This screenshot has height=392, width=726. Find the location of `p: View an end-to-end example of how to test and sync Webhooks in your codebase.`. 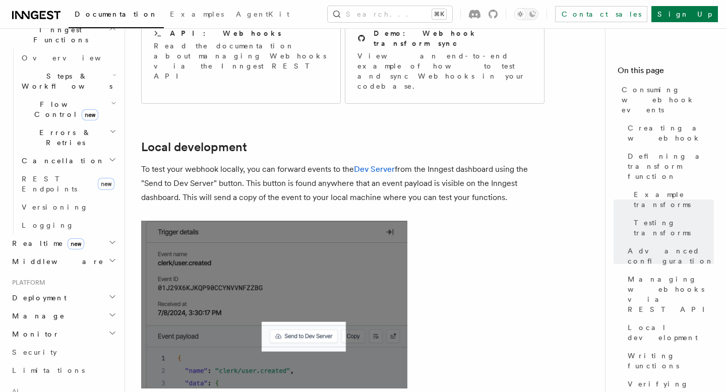

p: View an end-to-end example of how to test and sync Webhooks in your codebase. is located at coordinates (445, 71).